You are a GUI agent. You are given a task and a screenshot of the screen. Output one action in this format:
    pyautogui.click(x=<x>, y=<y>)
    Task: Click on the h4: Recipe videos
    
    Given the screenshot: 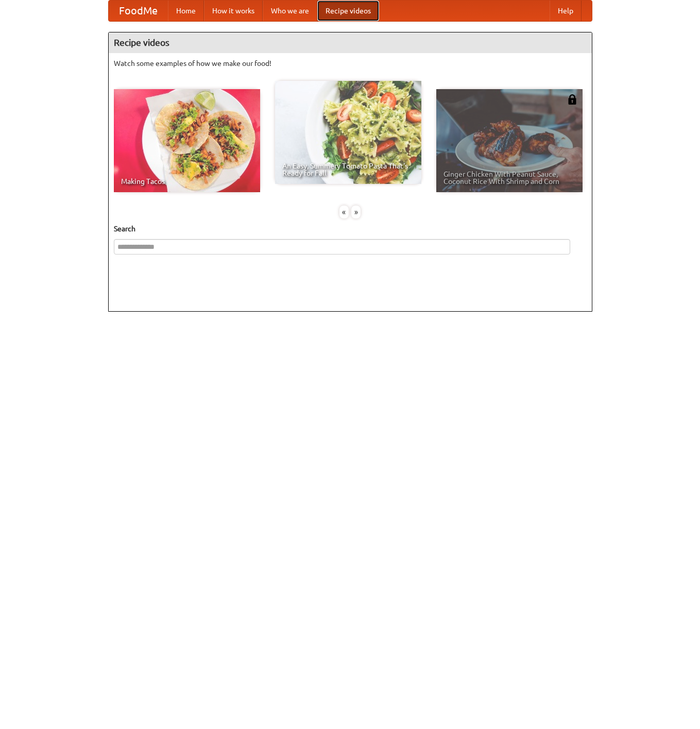 What is the action you would take?
    pyautogui.click(x=350, y=43)
    